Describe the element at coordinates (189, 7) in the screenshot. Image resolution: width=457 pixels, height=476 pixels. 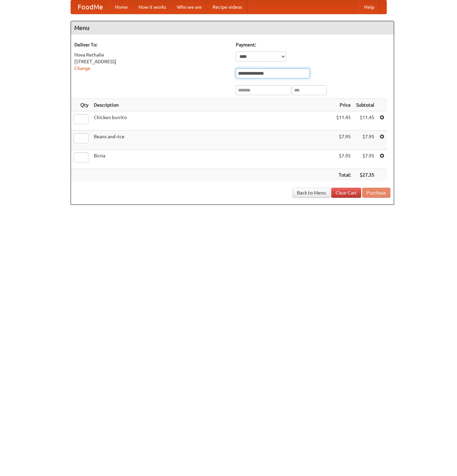
I see `a: Who we are` at that location.